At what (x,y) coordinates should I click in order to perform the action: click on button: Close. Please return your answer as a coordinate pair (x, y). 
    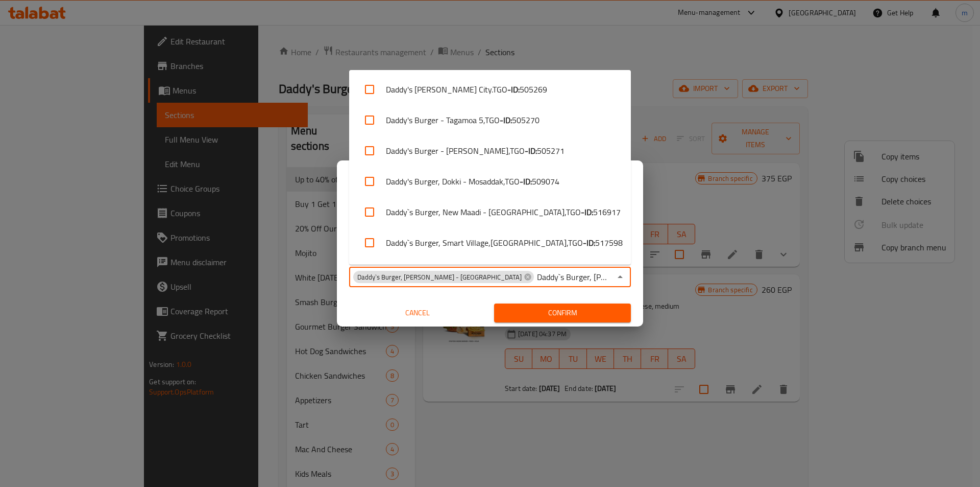
    Looking at the image, I should click on (620, 277).